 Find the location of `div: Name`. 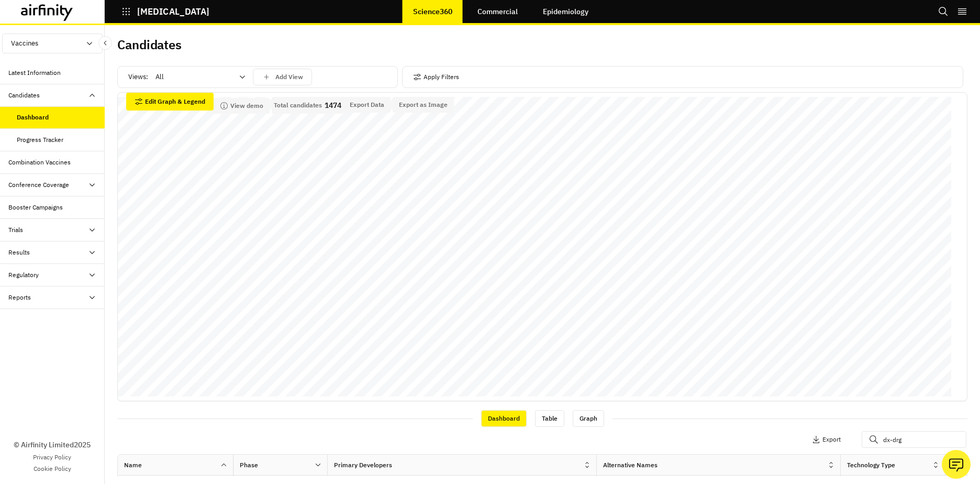

div: Name is located at coordinates (133, 465).